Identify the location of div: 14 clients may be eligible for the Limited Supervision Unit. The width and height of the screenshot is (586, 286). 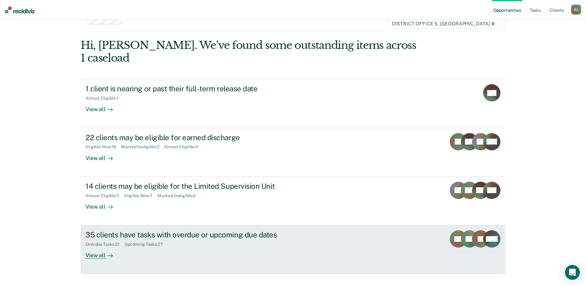
(194, 186).